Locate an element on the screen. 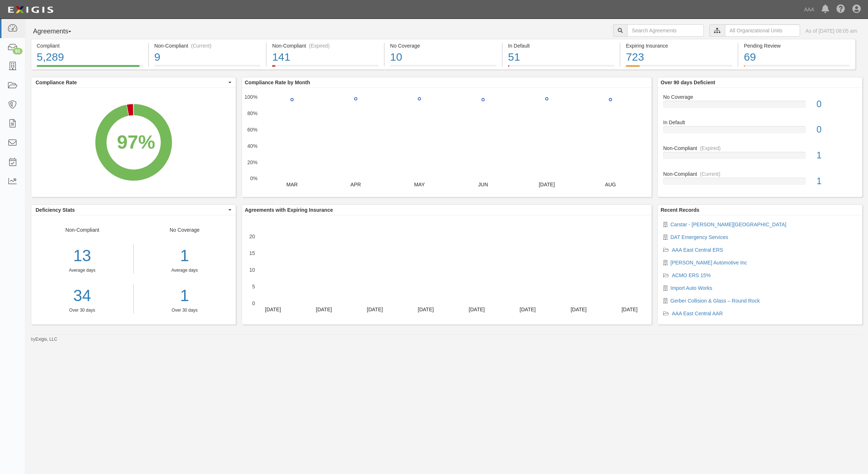  input: Search Agreements is located at coordinates (666, 31).